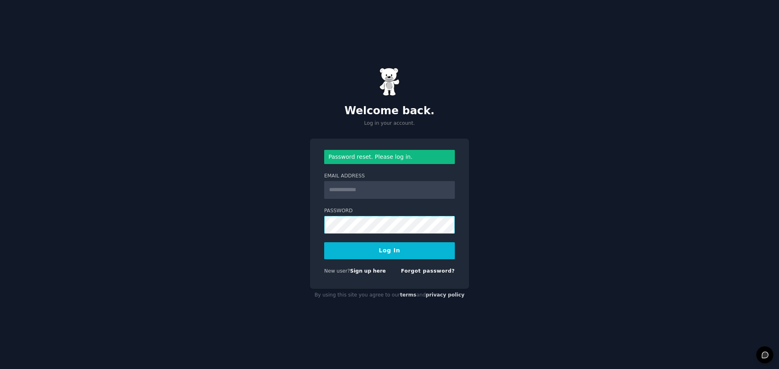 The height and width of the screenshot is (369, 779). Describe the element at coordinates (368, 271) in the screenshot. I see `a: Sign up here` at that location.